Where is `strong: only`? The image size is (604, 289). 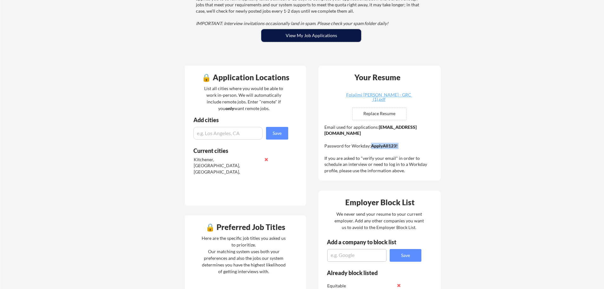
strong: only is located at coordinates (230, 108).